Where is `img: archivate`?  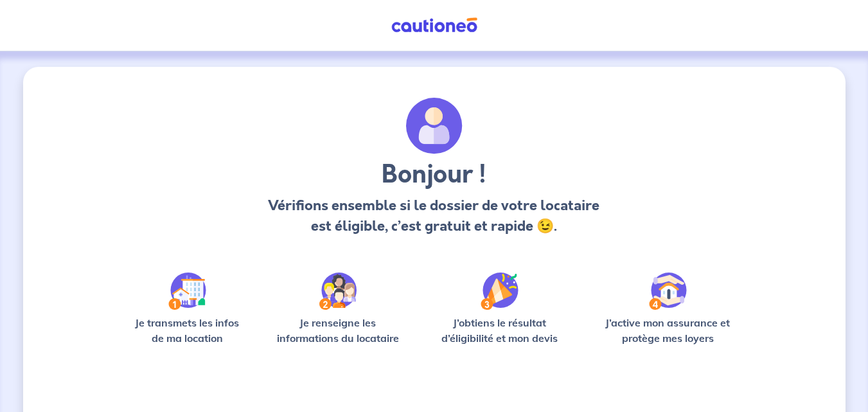
img: archivate is located at coordinates (434, 126).